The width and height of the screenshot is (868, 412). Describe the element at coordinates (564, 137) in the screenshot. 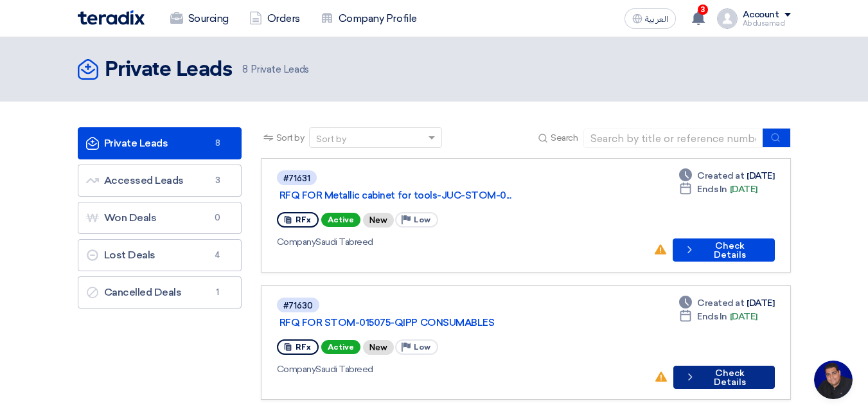

I see `span: Search` at that location.